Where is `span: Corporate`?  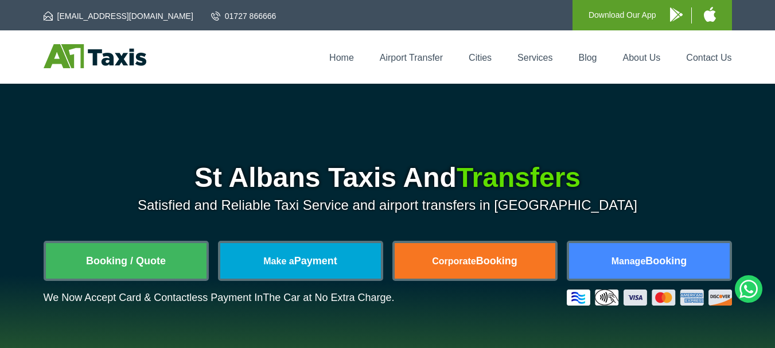
span: Corporate is located at coordinates (454, 261).